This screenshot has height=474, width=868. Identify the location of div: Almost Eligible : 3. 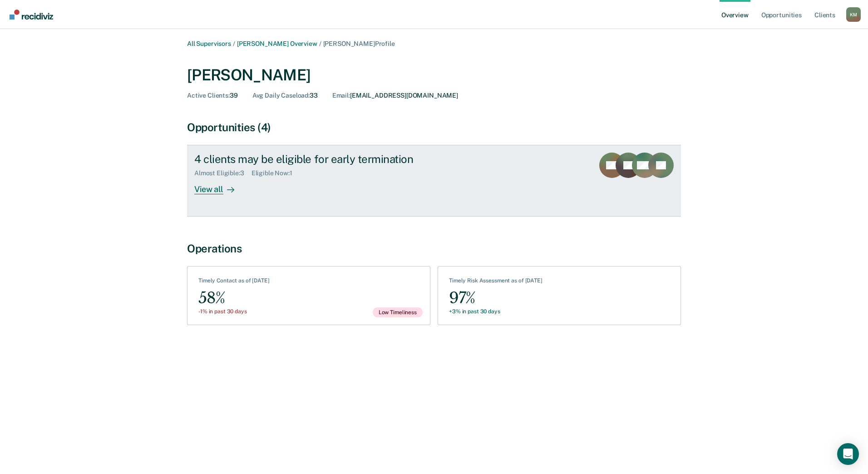
(223, 173).